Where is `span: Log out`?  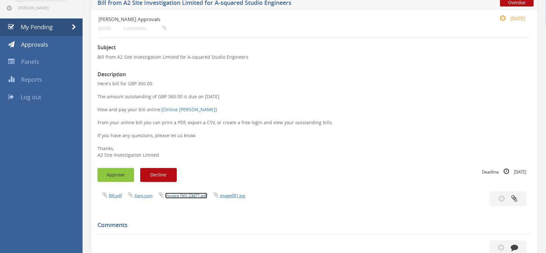
span: Log out is located at coordinates (31, 97).